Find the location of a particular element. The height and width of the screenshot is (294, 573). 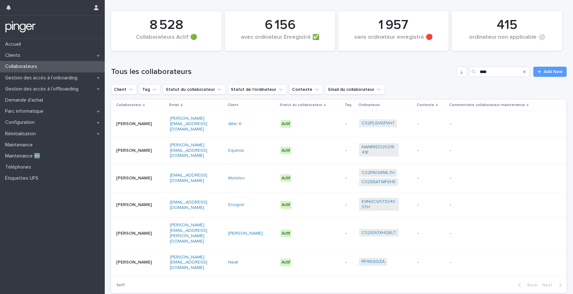

h1: Tous les collaborateurs is located at coordinates (282, 72).